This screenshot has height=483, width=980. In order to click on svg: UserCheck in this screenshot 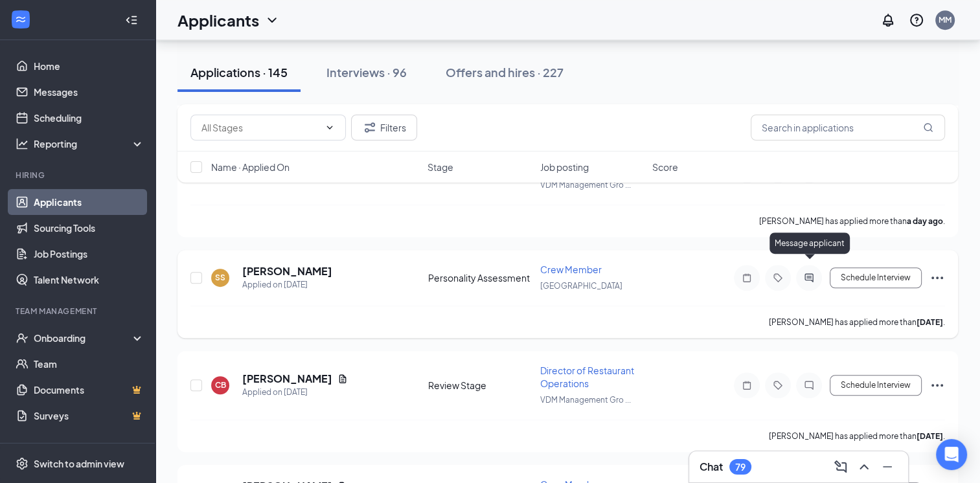, I will do `click(22, 338)`.